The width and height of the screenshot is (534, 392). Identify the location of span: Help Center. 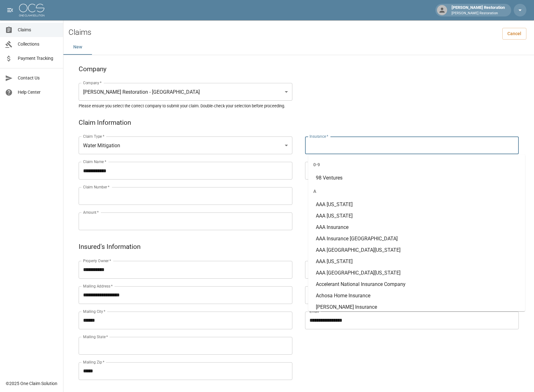
(38, 92).